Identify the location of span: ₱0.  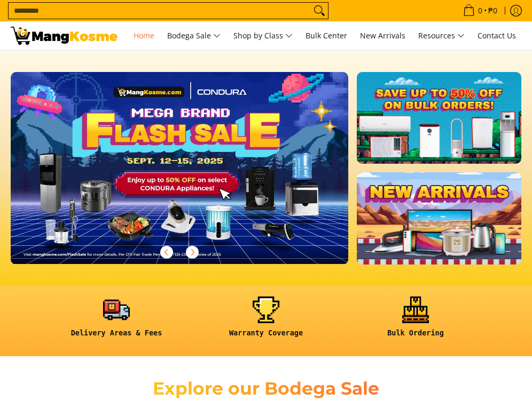
(492, 11).